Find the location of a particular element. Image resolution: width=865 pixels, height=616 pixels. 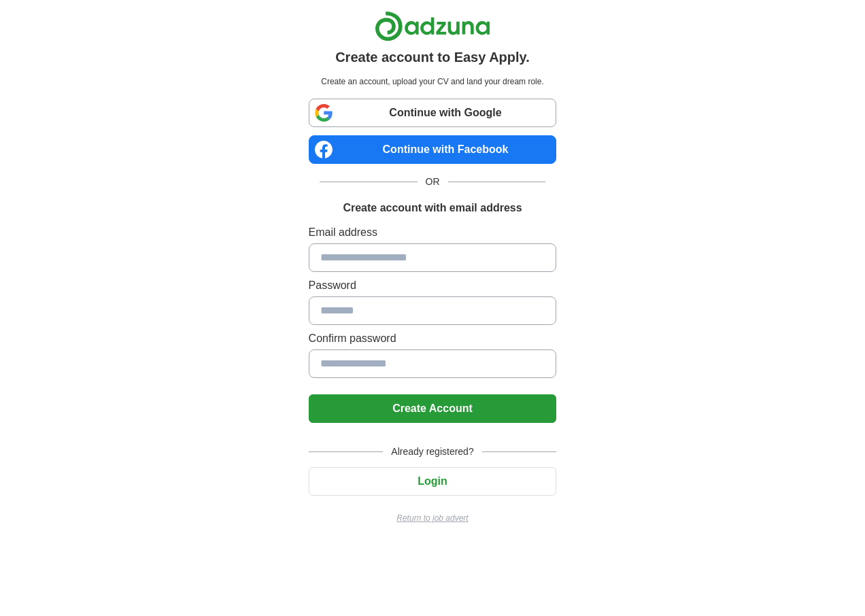

h1: Create account to Easy Apply. is located at coordinates (433, 57).